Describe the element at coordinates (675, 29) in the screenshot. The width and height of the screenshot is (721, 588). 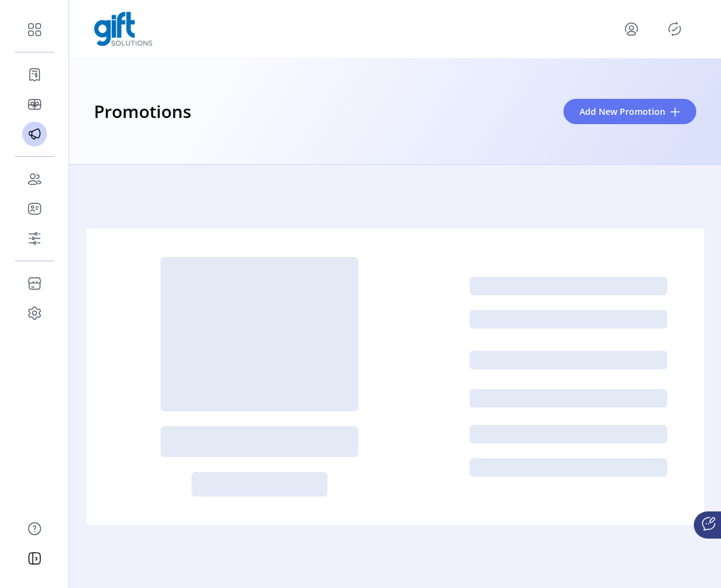
I see `button: Publisher Panel` at that location.